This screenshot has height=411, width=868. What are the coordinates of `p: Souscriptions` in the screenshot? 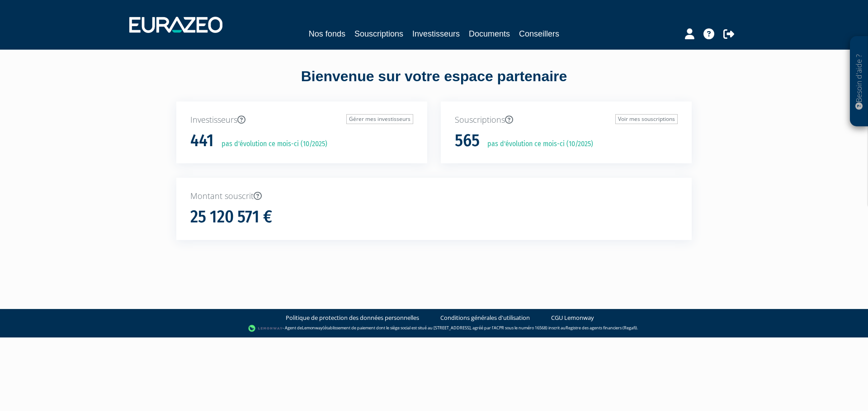 It's located at (566, 120).